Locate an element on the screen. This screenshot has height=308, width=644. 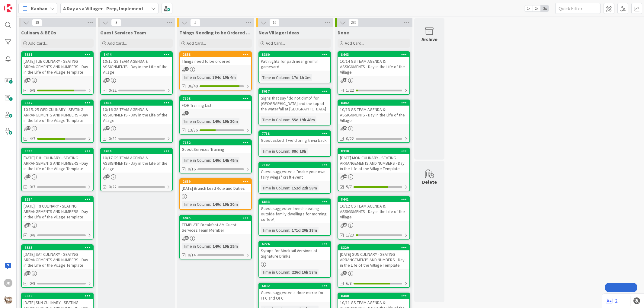
div: 146d 14h 49m is located at coordinates (225, 161).